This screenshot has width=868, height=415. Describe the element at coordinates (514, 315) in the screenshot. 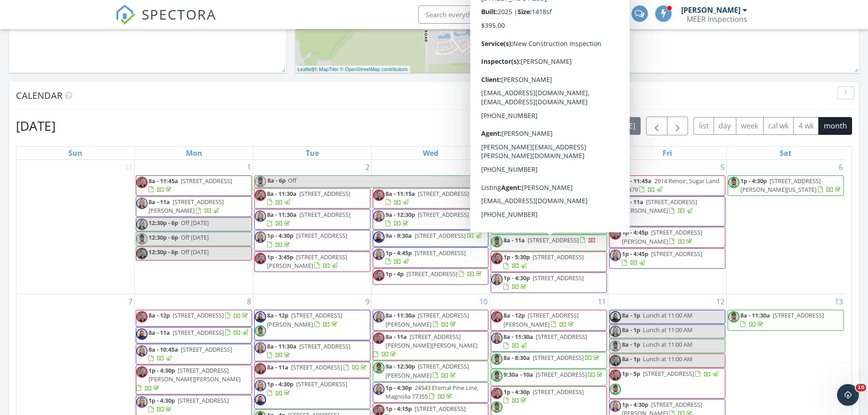

I see `span: 8a - 12p` at that location.